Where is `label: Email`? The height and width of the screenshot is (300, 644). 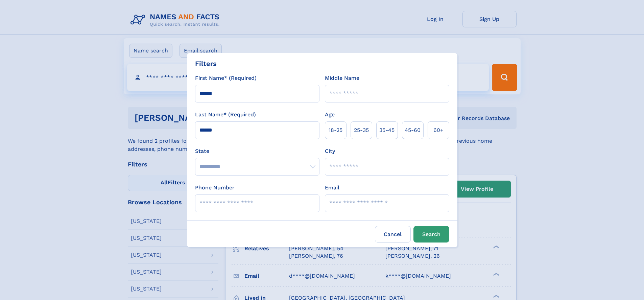 label: Email is located at coordinates (332, 188).